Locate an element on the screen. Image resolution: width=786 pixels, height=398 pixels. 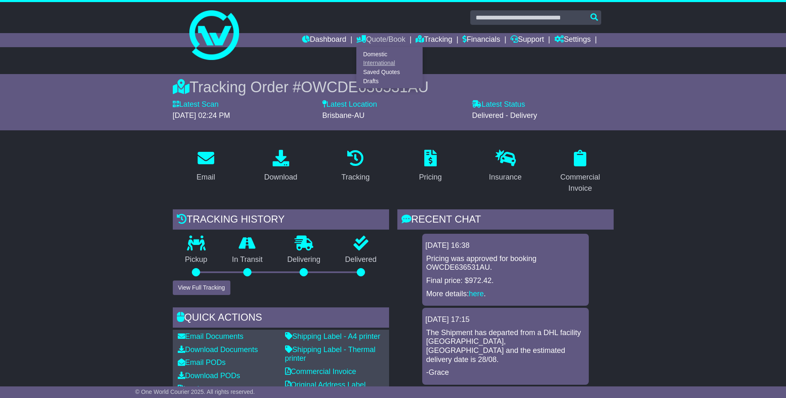
span: Brisbane-AU is located at coordinates (343, 116).